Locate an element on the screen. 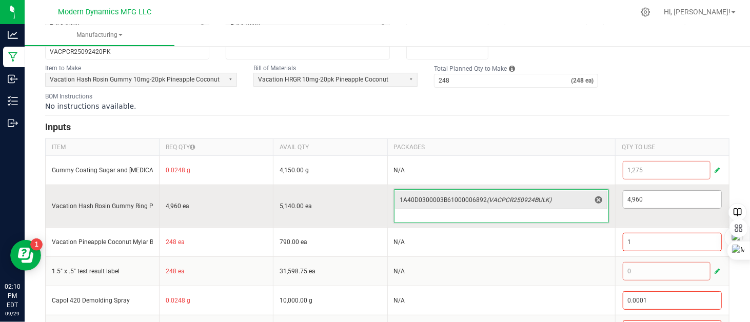  i: Each BOM has a Qty to Create in a single "kit". Total Planned Qty to Make is the number of kits p... is located at coordinates (512, 69).